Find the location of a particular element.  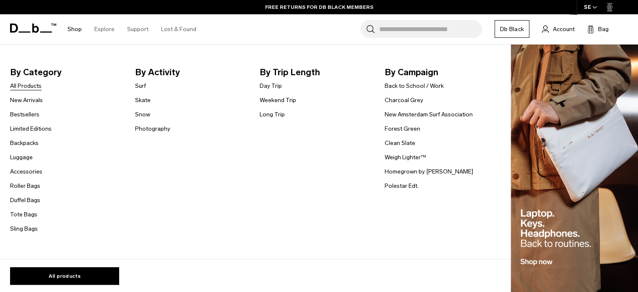

a: Luggage is located at coordinates (21, 157).